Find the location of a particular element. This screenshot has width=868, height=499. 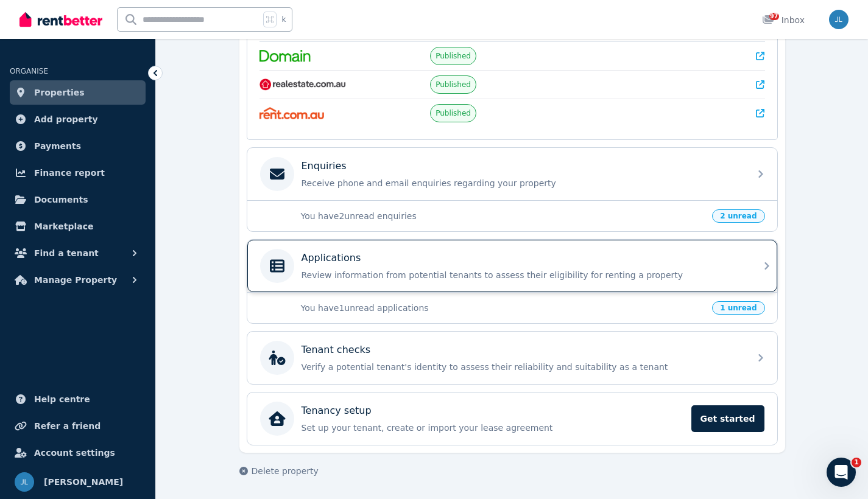

span: Help centre is located at coordinates (62, 399).